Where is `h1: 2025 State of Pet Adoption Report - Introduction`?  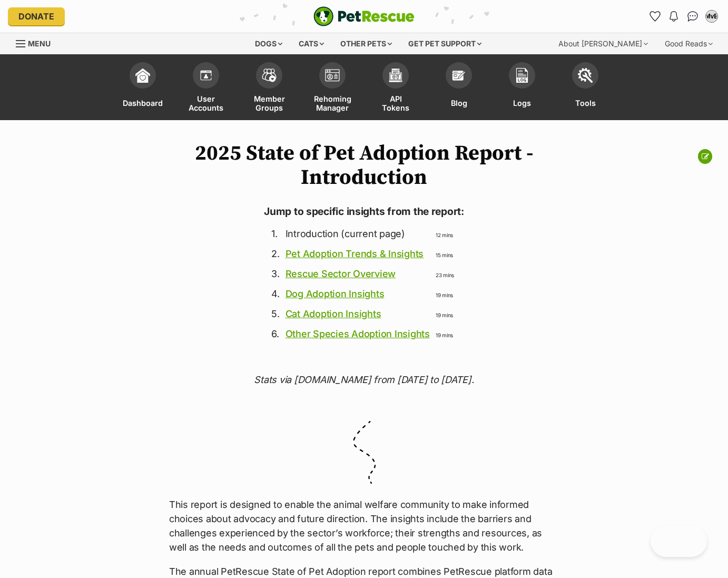
h1: 2025 State of Pet Adoption Report - Introduction is located at coordinates (364, 165).